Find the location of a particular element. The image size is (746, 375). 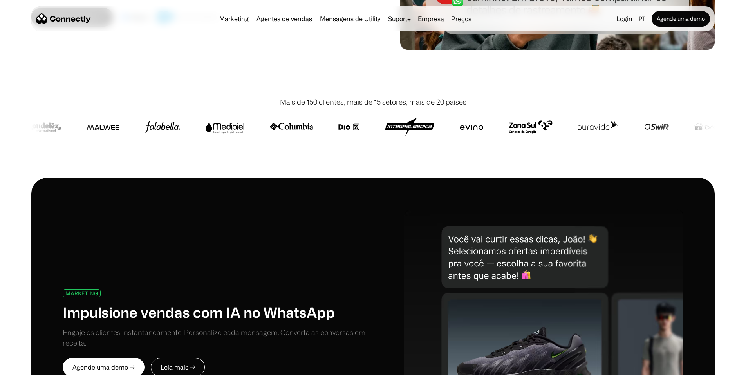

a: Suporte is located at coordinates (399, 19).